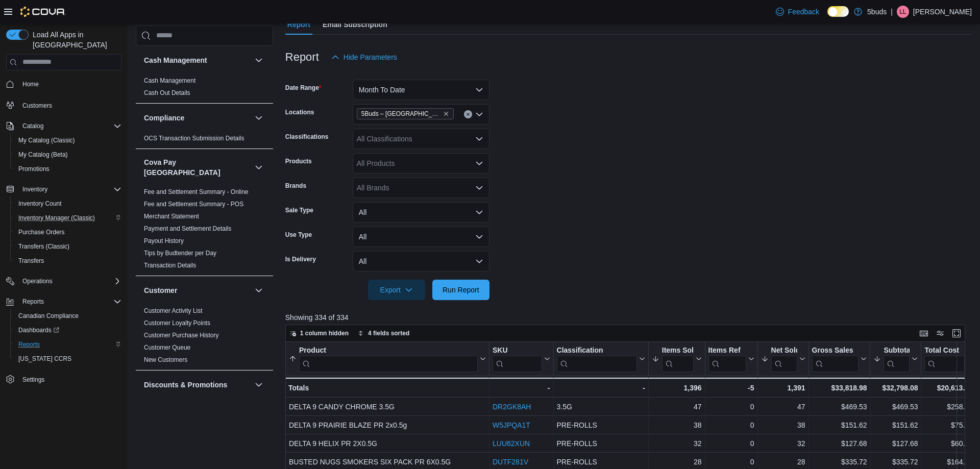 This screenshot has height=469, width=980. Describe the element at coordinates (173, 311) in the screenshot. I see `span: Customer Activity List` at that location.